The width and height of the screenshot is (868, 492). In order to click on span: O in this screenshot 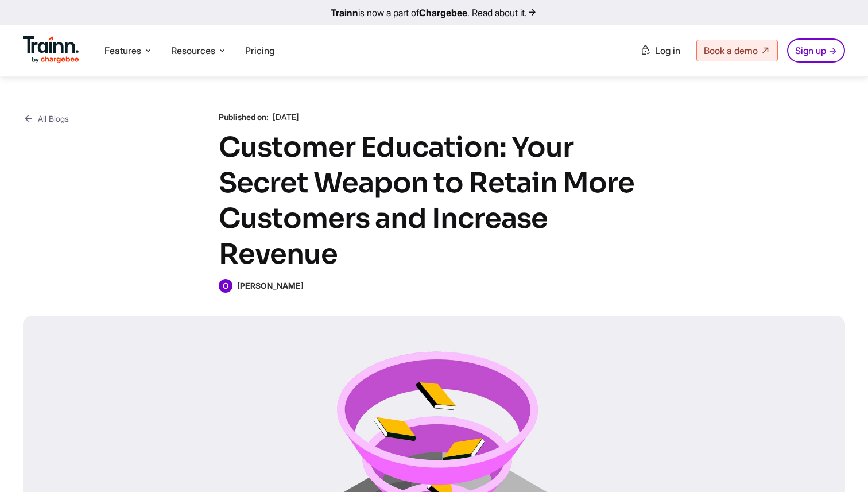, I will do `click(225, 286)`.